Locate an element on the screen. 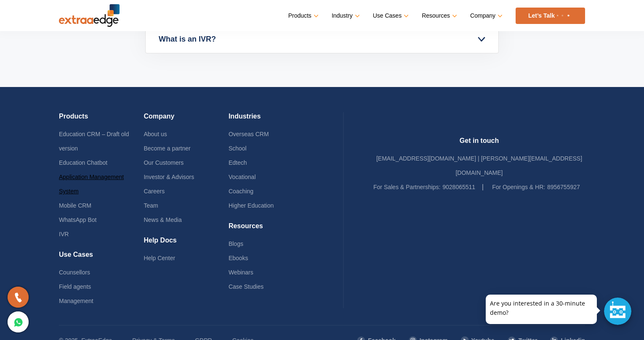 This screenshot has width=644, height=340. a: What is an IVR? is located at coordinates (322, 39).